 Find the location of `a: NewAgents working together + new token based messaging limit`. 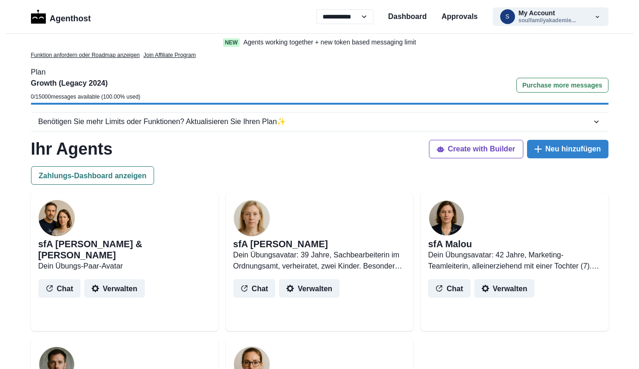

a: NewAgents working together + new token based messaging limit is located at coordinates (320, 42).